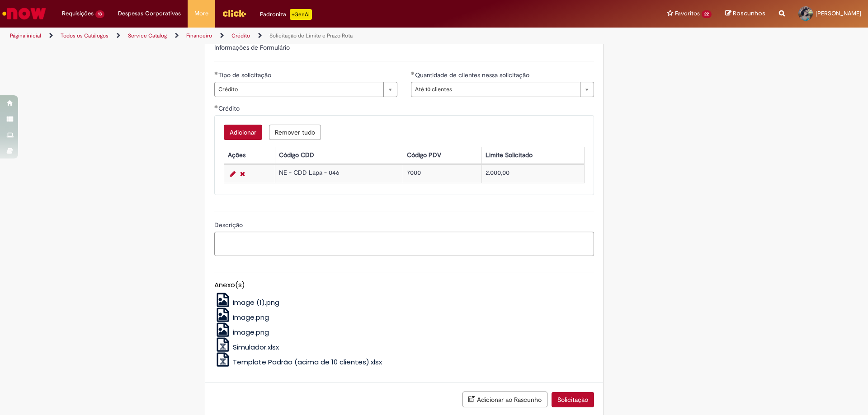 The width and height of the screenshot is (868, 415). What do you see at coordinates (298, 362) in the screenshot?
I see `a: Template Padrão (acima de 10 clientes).xlsx` at bounding box center [298, 362].